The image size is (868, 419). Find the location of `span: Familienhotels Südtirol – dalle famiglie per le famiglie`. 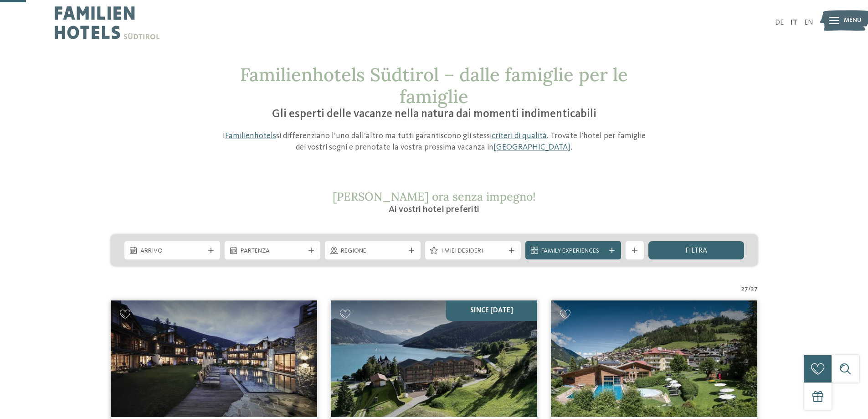

span: Familienhotels Südtirol – dalle famiglie per le famiglie is located at coordinates (434, 85).